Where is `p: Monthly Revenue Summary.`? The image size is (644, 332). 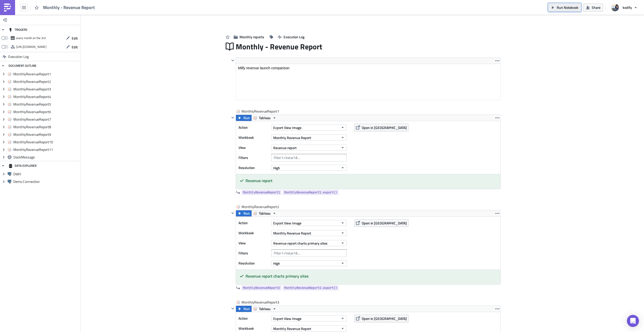 p: Monthly Revenue Summary. is located at coordinates (127, 4).